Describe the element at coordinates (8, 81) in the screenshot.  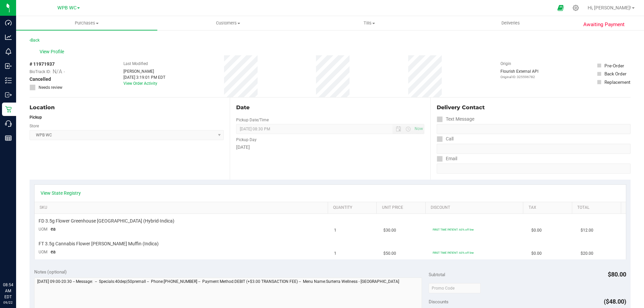
I see `inline-svg: Inventory` at that location.